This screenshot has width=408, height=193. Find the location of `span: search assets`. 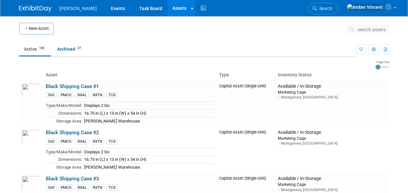

span: search assets is located at coordinates (371, 30).